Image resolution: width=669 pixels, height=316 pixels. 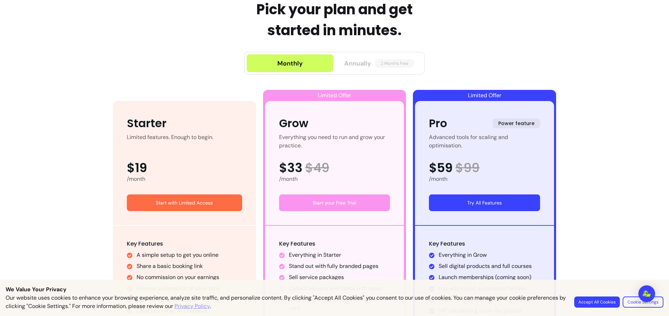 What do you see at coordinates (184, 203) in the screenshot?
I see `a: Start with Limited Access` at bounding box center [184, 203].